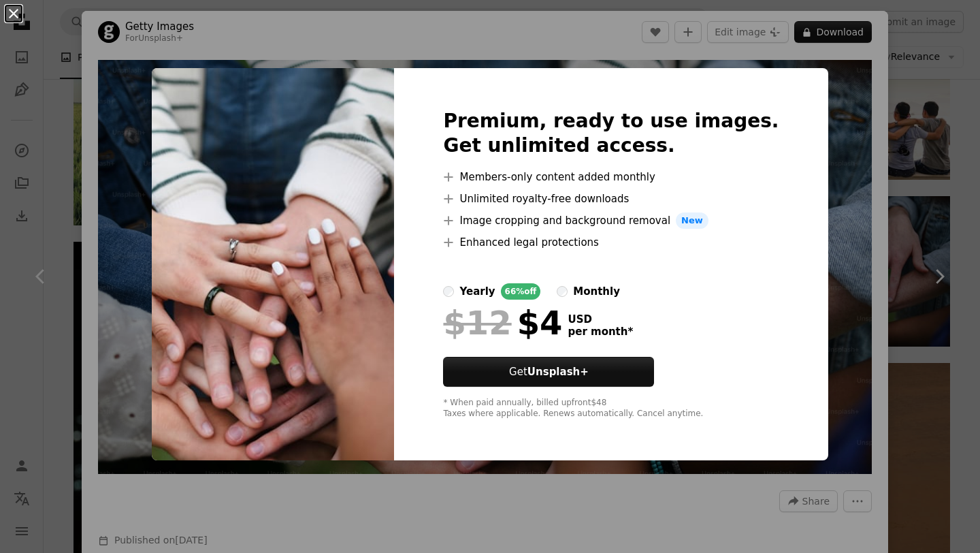  What do you see at coordinates (520, 291) in the screenshot?
I see `div: 66% off` at bounding box center [520, 291].